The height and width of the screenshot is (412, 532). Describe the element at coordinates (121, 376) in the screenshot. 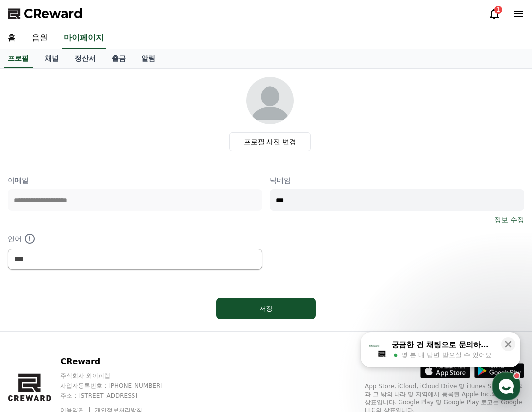

I see `p: 주식회사 와이피랩` at that location.